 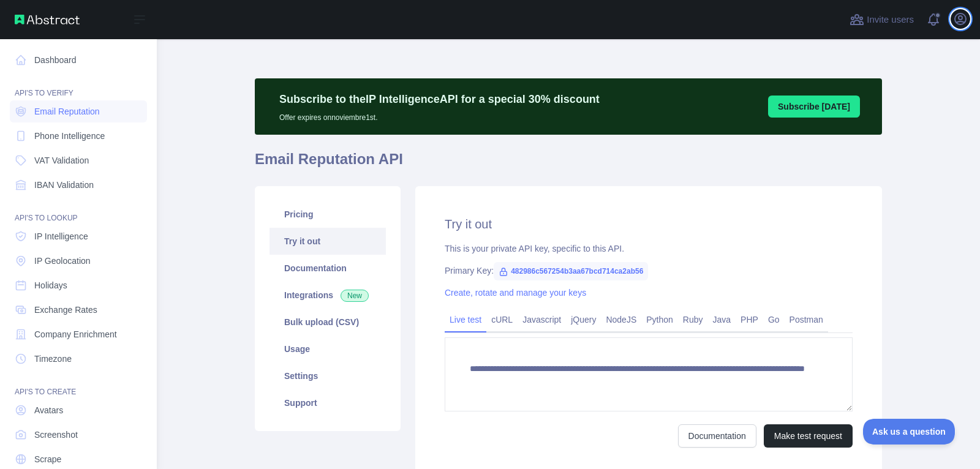 I want to click on a: Company Enrichment, so click(x=78, y=334).